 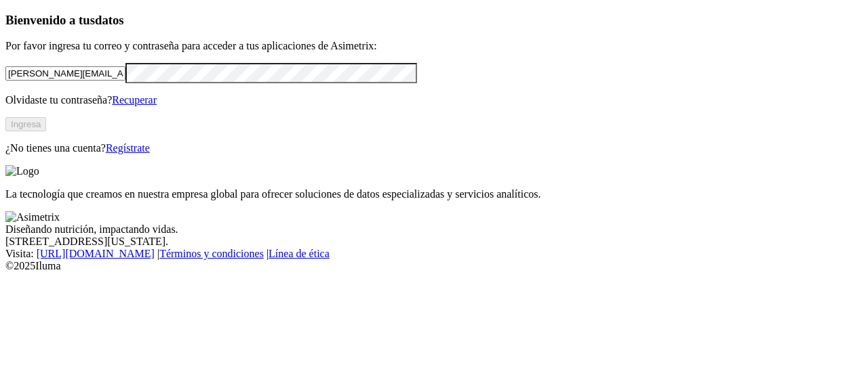 I want to click on img: Asimetrix, so click(x=32, y=217).